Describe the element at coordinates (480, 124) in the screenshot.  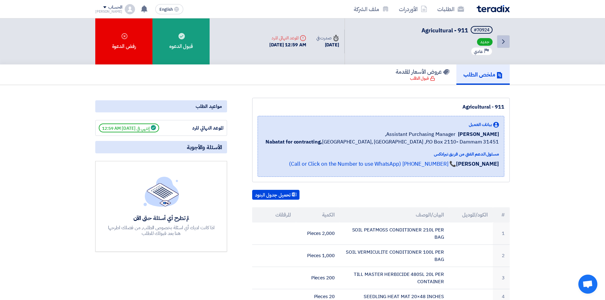
I see `span: بيانات العميل` at that location.